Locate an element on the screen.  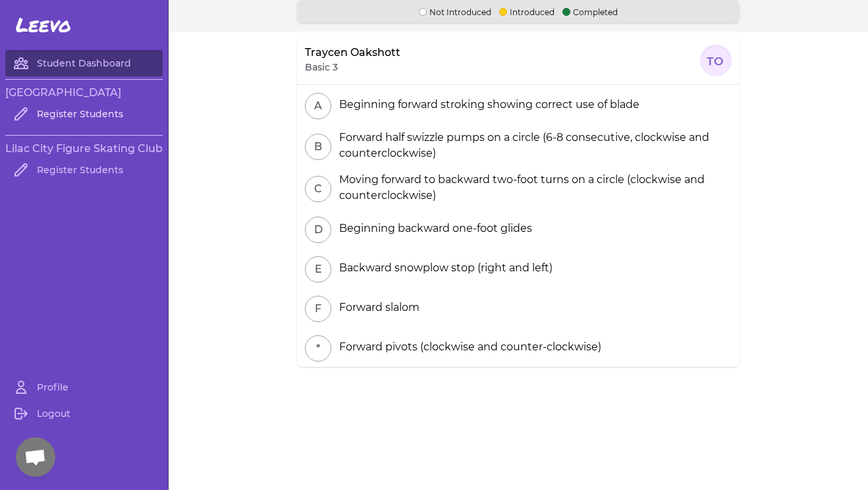
button: A is located at coordinates (318, 106).